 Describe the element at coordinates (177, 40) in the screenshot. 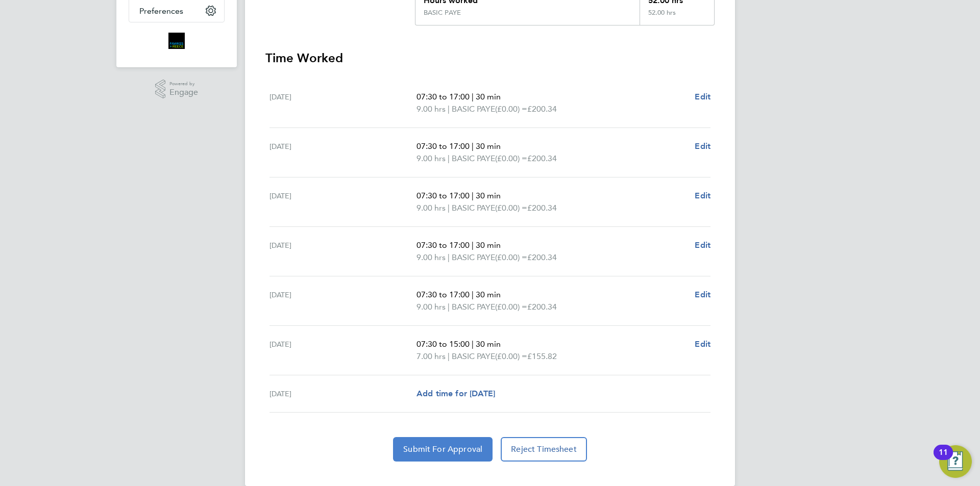

I see `a: Go to home page` at that location.